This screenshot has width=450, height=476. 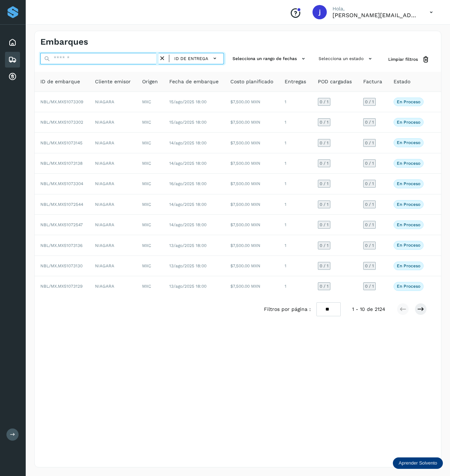 What do you see at coordinates (12, 77) in the screenshot?
I see `div: Cuentas por cobrar` at bounding box center [12, 77].